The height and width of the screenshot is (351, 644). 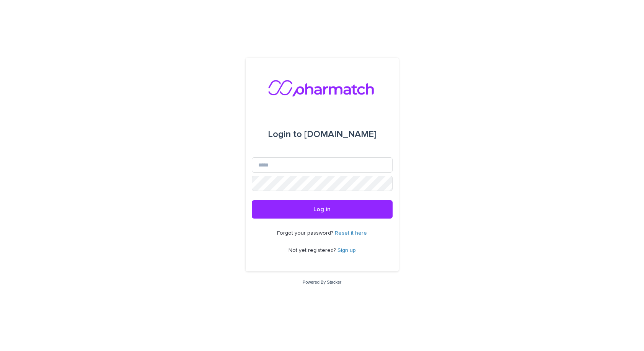 What do you see at coordinates (322, 88) in the screenshot?
I see `img: nMxkRIEURaCxZB0ULbfH` at bounding box center [322, 88].